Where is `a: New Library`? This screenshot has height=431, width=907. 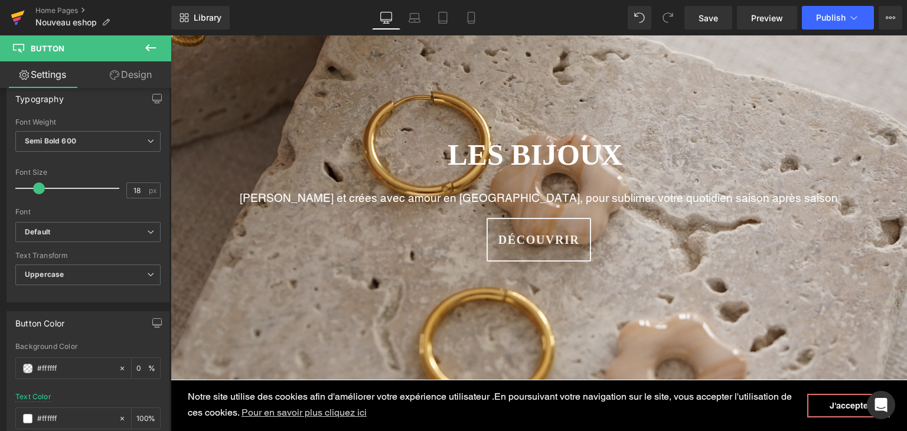 a: New Library is located at coordinates (200, 18).